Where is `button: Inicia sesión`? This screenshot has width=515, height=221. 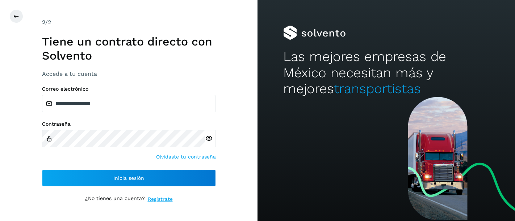 button: Inicia sesión is located at coordinates (129, 178).